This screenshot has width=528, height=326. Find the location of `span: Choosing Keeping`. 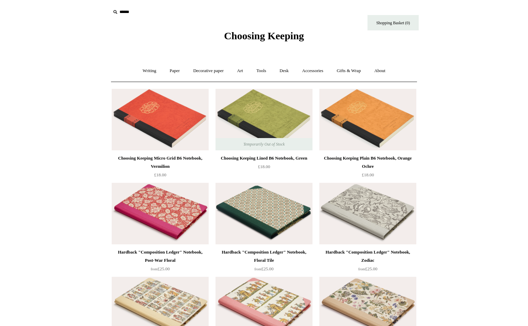

span: Choosing Keeping is located at coordinates (264, 36).